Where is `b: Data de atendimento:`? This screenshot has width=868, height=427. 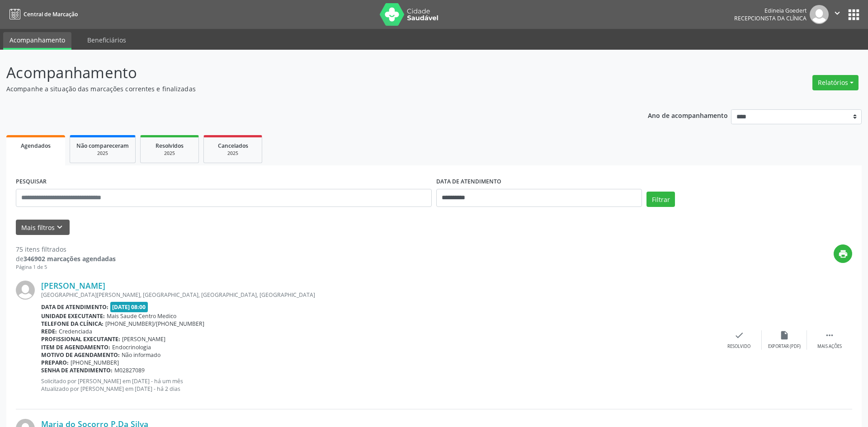 b: Data de atendimento: is located at coordinates (74, 307).